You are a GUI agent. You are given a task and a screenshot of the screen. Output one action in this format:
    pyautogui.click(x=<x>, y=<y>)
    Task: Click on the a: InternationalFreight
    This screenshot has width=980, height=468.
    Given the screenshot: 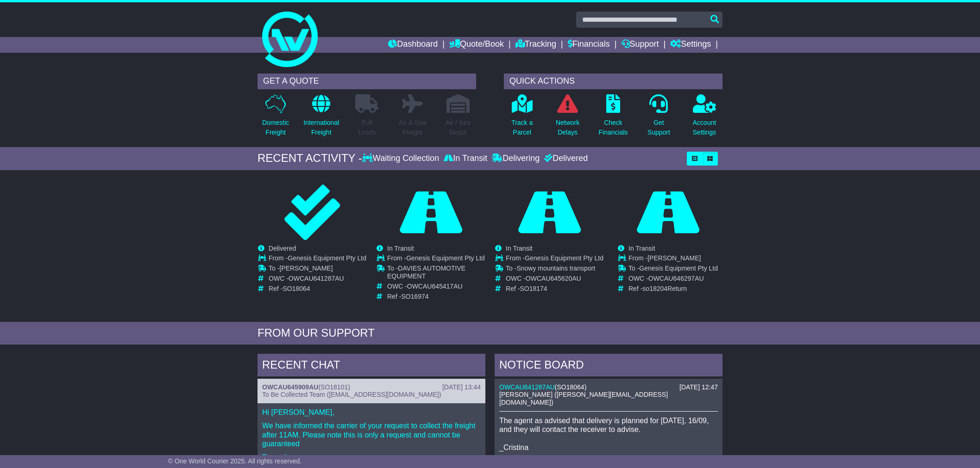 What is the action you would take?
    pyautogui.click(x=321, y=118)
    